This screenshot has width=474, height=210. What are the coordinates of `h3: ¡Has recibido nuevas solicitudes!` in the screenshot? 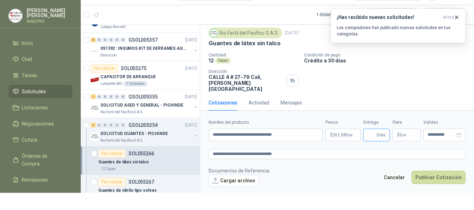 It's located at (388, 17).